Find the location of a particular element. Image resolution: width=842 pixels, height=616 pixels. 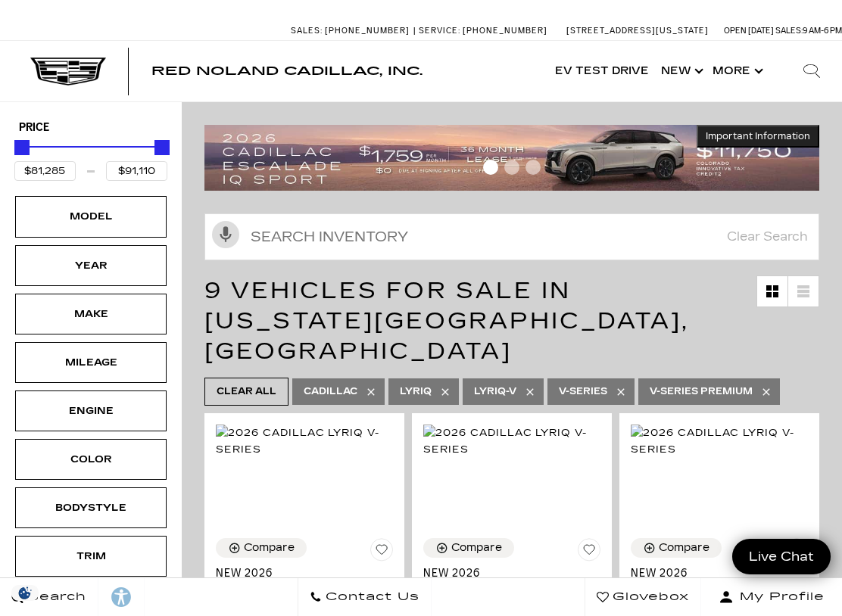

span: Go to slide 3 is located at coordinates (533, 167).